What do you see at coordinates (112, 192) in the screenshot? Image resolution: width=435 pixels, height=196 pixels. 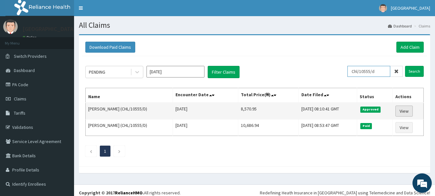 I see `strong: Copyright © 2017 .` at bounding box center [112, 192].